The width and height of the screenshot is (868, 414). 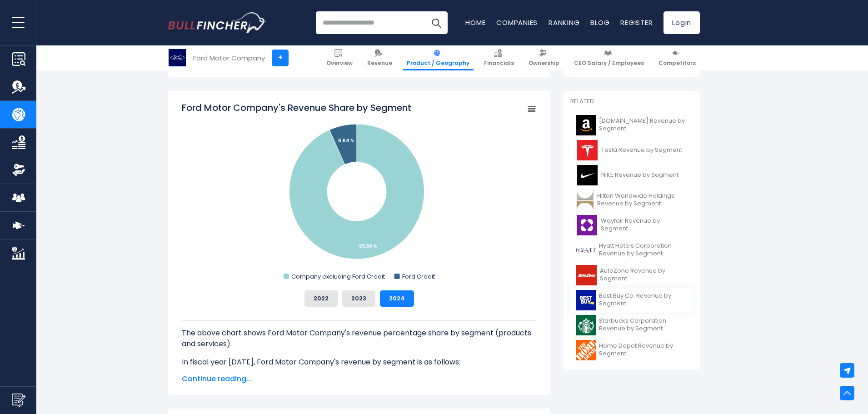 What do you see at coordinates (347, 140) in the screenshot?
I see `tspan: 6.64 %` at bounding box center [347, 140].